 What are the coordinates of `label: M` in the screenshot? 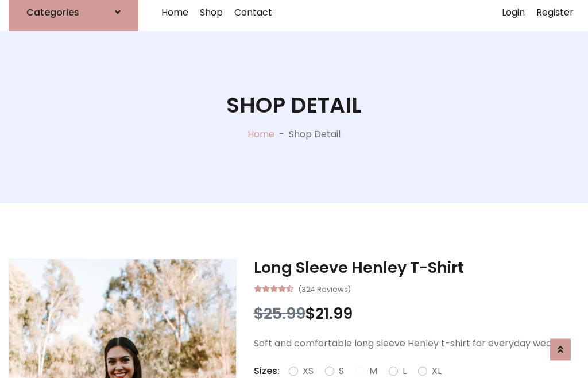 It's located at (373, 371).